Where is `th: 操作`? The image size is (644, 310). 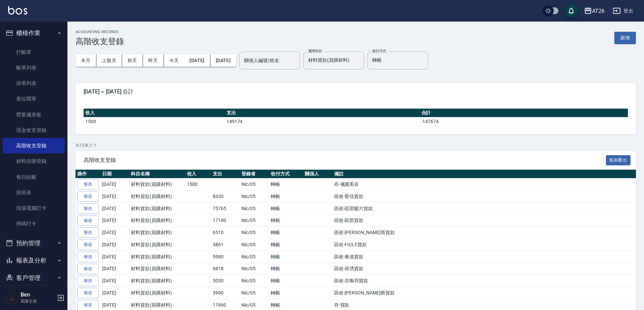
th: 操作 is located at coordinates (88, 174).